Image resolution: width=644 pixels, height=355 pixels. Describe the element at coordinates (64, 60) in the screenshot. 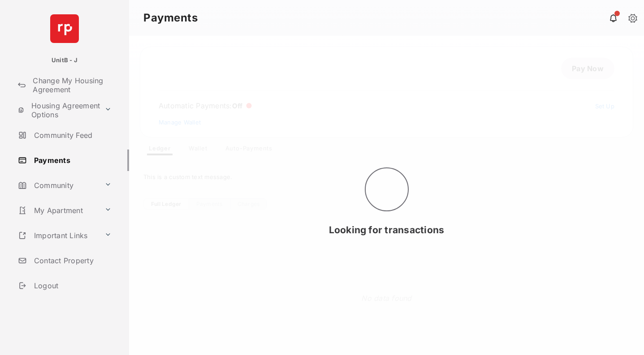

I see `p: UnitB - J` at that location.